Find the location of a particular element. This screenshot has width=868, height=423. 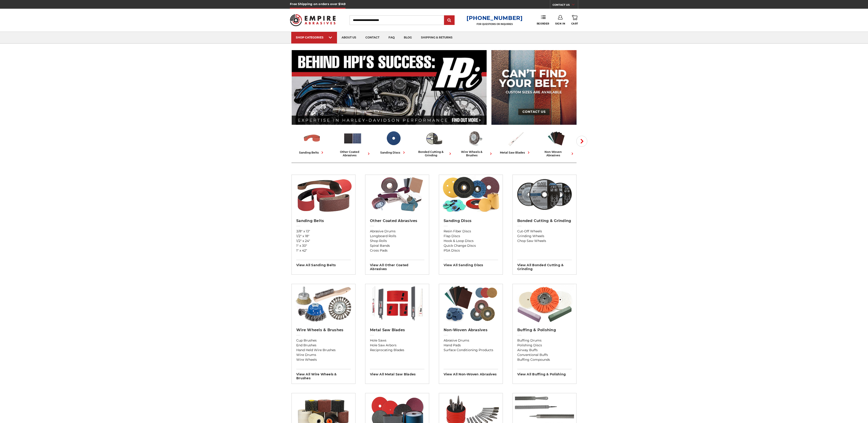

a: Reciprocating Blades is located at coordinates (397, 350).